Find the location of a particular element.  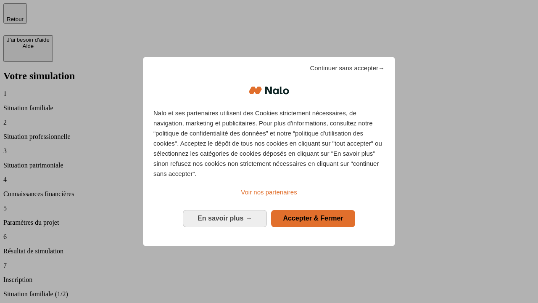

span: Continuer sans accepter→ is located at coordinates (347, 68).